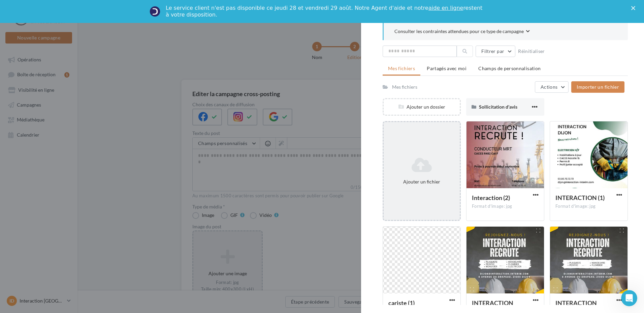 The width and height of the screenshot is (644, 313). Describe the element at coordinates (462, 32) in the screenshot. I see `button: Consulter les contraintes attendues pour ce type de campagne` at that location.